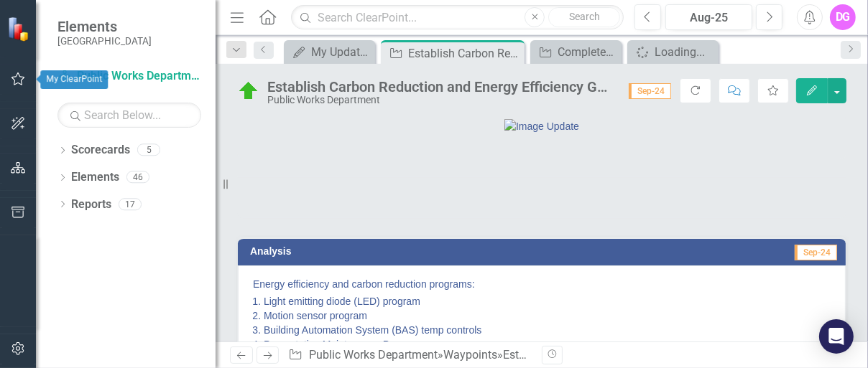 This screenshot has width=868, height=368. Describe the element at coordinates (329, 52) in the screenshot. I see `a: My Updates` at that location.